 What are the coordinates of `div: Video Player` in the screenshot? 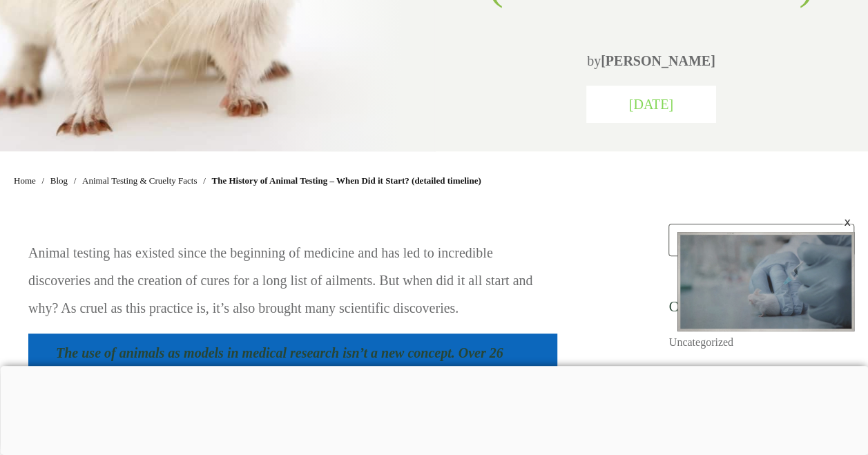 It's located at (766, 282).